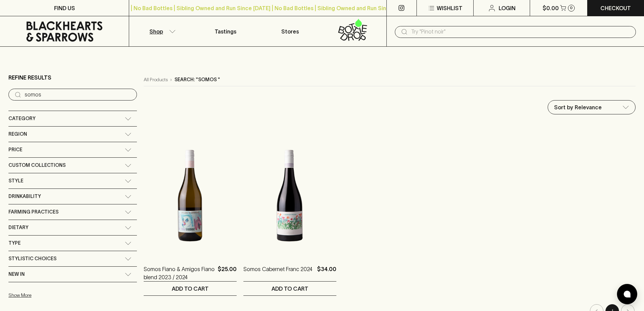 Image resolution: width=644 pixels, height=311 pixels. What do you see at coordinates (73, 119) in the screenshot?
I see `div: Category` at bounding box center [73, 119].